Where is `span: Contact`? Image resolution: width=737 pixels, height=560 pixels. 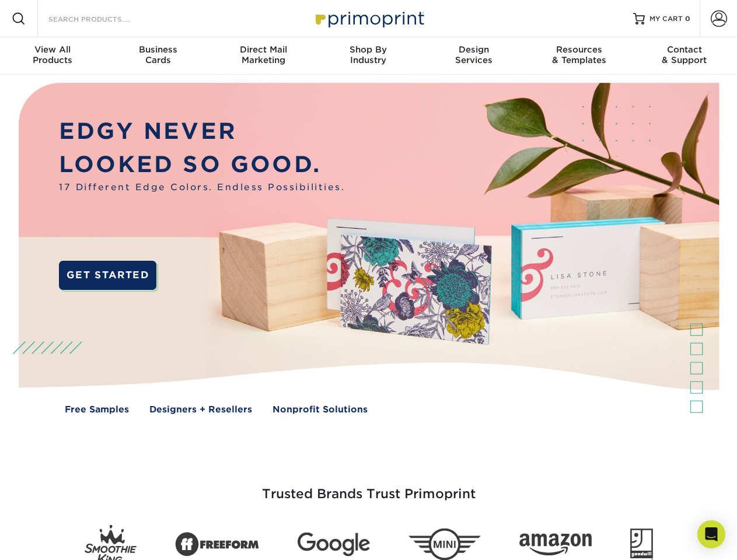 span: Contact is located at coordinates (684, 50).